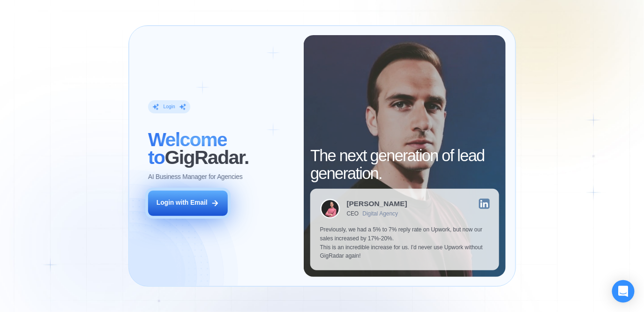 The height and width of the screenshot is (312, 644). What do you see at coordinates (195, 177) in the screenshot?
I see `p: AI Business Manager for Agencies` at bounding box center [195, 177].